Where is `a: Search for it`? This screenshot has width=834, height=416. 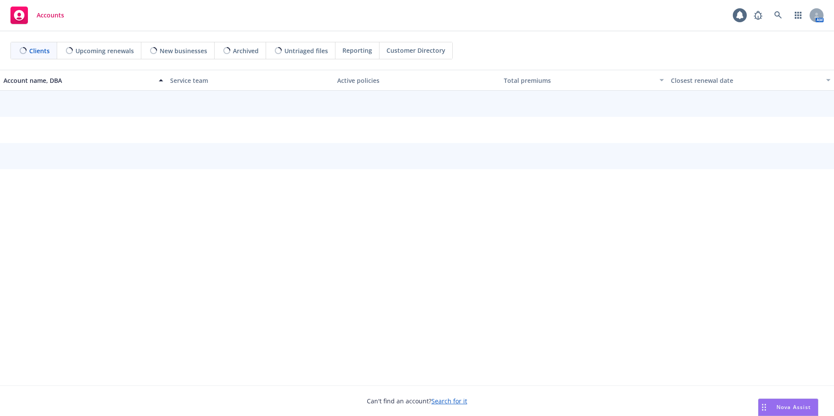 a: Search for it is located at coordinates (449, 401).